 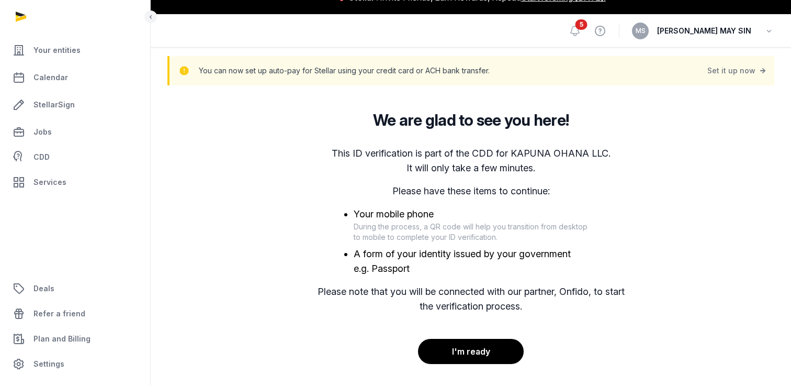 What do you see at coordinates (62, 339) in the screenshot?
I see `span: Plan and Billing` at bounding box center [62, 339].